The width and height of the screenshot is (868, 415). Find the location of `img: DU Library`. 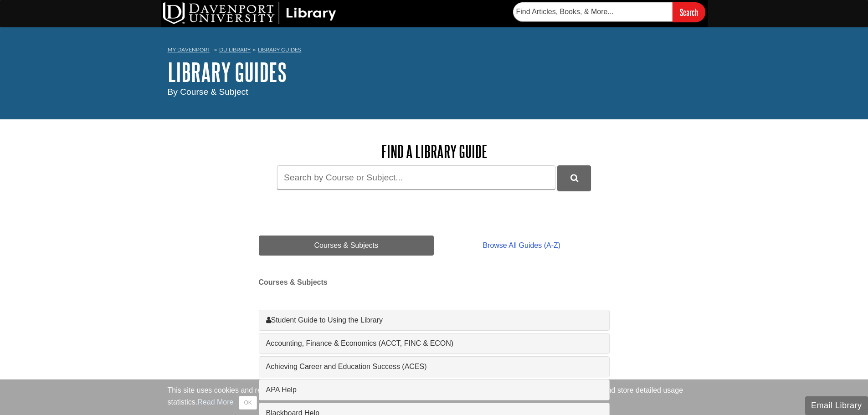

img: DU Library is located at coordinates (250, 13).